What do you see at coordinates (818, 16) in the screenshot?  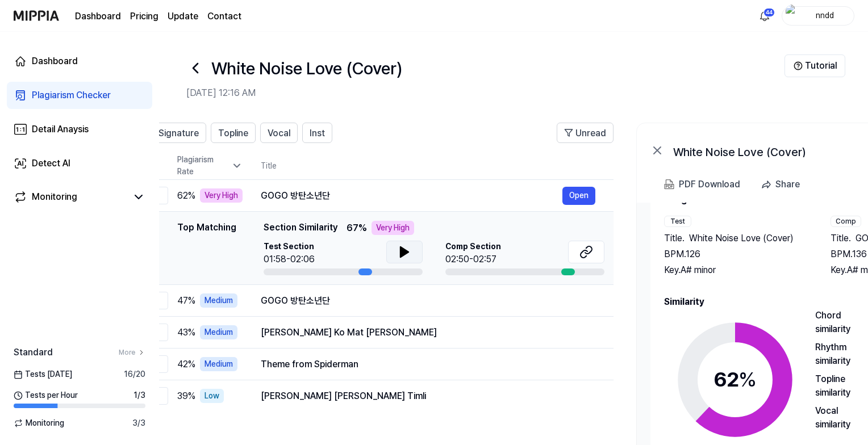 I see `button: profilenndd` at bounding box center [818, 16].